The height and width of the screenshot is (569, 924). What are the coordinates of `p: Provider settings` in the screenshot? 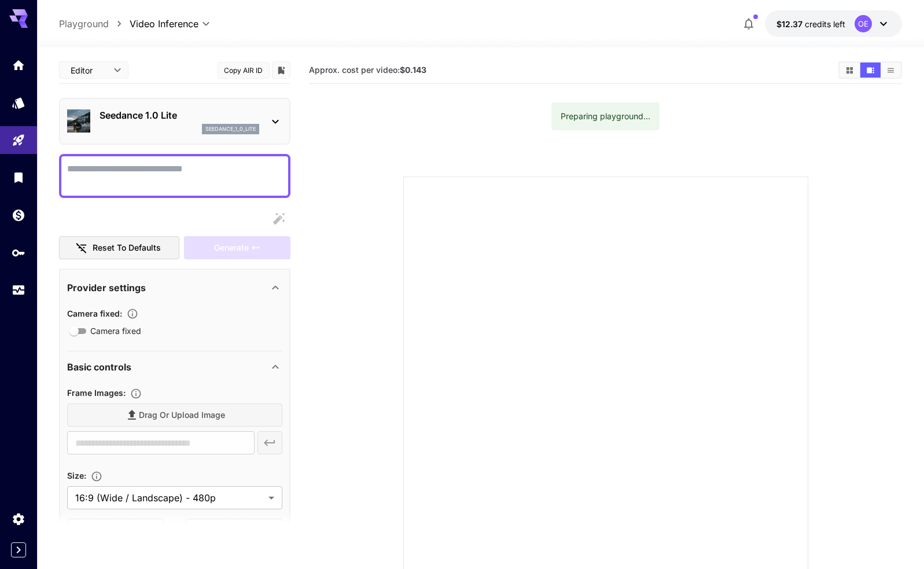 It's located at (106, 288).